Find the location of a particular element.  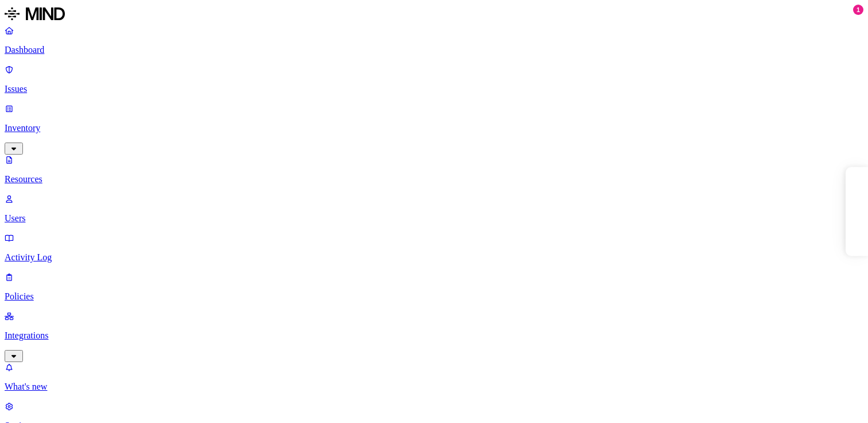

a: MIND is located at coordinates (434, 15).